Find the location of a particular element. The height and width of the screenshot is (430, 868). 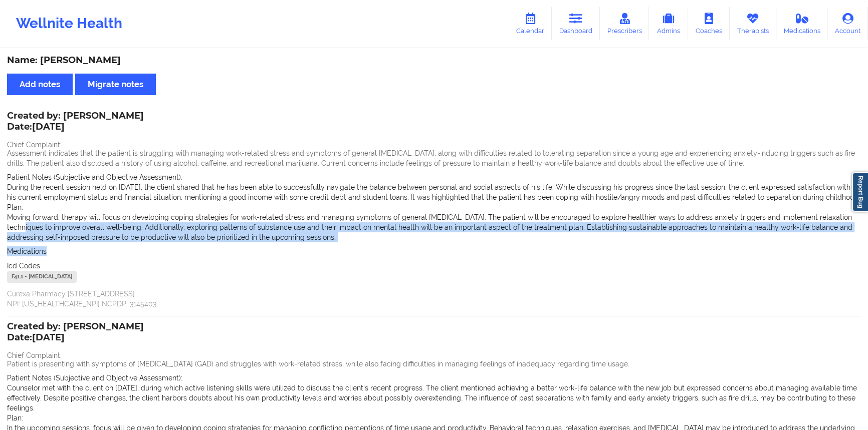

a: Medications is located at coordinates (802, 24).